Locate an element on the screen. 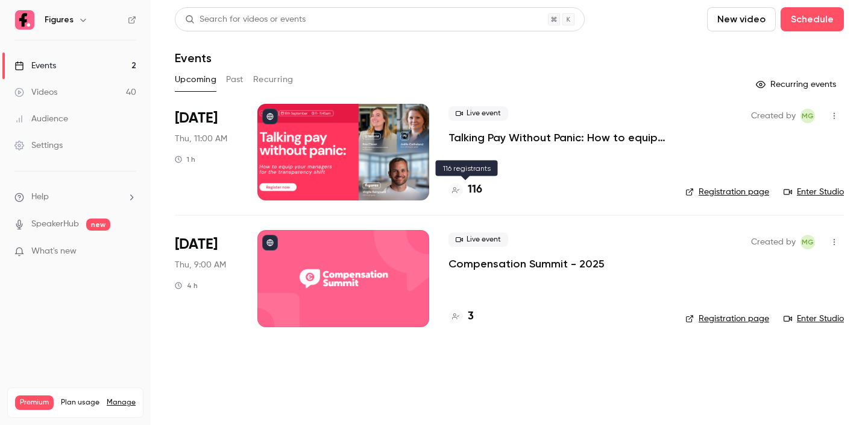  h6: Figures is located at coordinates (59, 20).